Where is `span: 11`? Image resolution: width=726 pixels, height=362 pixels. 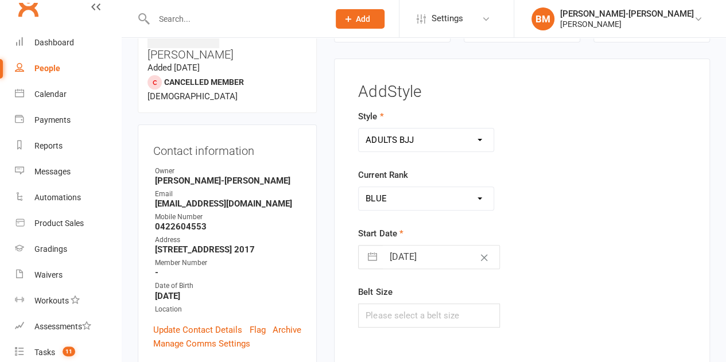
span: 11 is located at coordinates (69, 351).